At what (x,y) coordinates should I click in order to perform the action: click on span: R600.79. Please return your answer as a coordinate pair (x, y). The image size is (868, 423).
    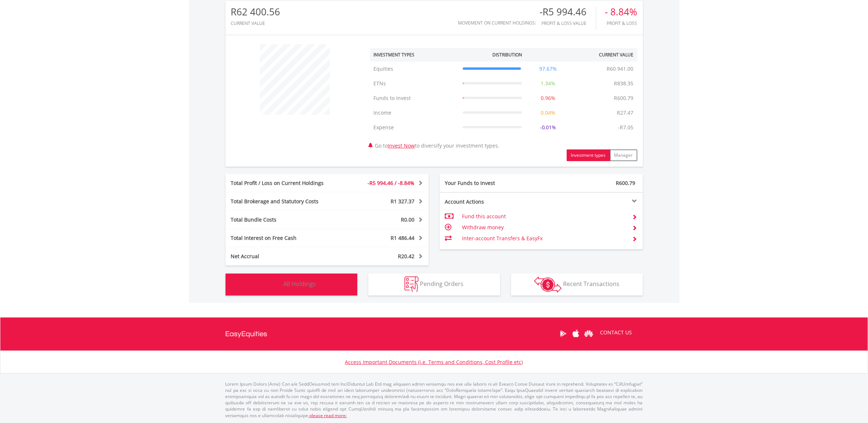
    Looking at the image, I should click on (626, 183).